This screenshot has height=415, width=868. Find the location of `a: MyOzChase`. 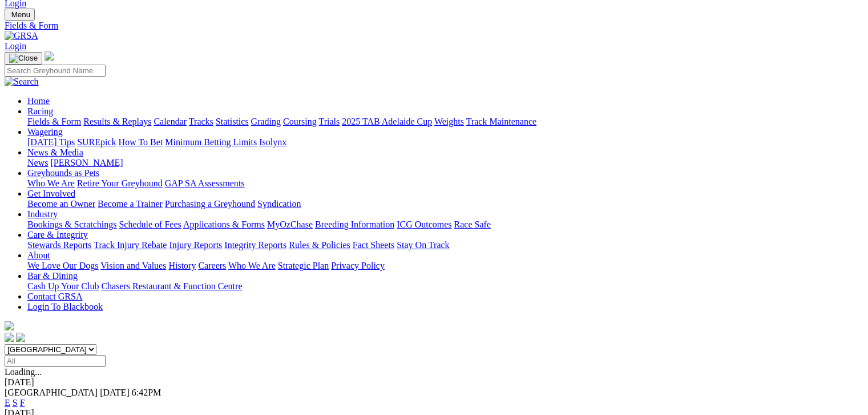

a: MyOzChase is located at coordinates (290, 224).